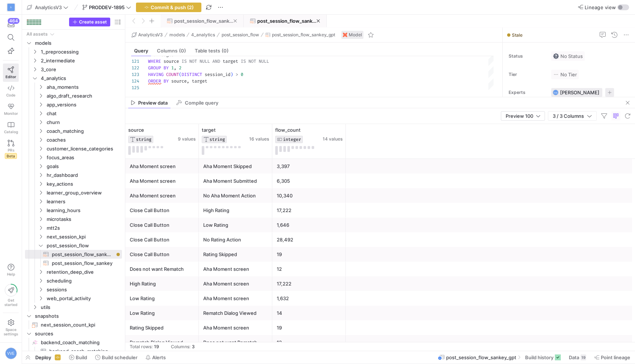 The height and width of the screenshot is (364, 635). Describe the element at coordinates (155, 81) in the screenshot. I see `span: ORDER` at that location.